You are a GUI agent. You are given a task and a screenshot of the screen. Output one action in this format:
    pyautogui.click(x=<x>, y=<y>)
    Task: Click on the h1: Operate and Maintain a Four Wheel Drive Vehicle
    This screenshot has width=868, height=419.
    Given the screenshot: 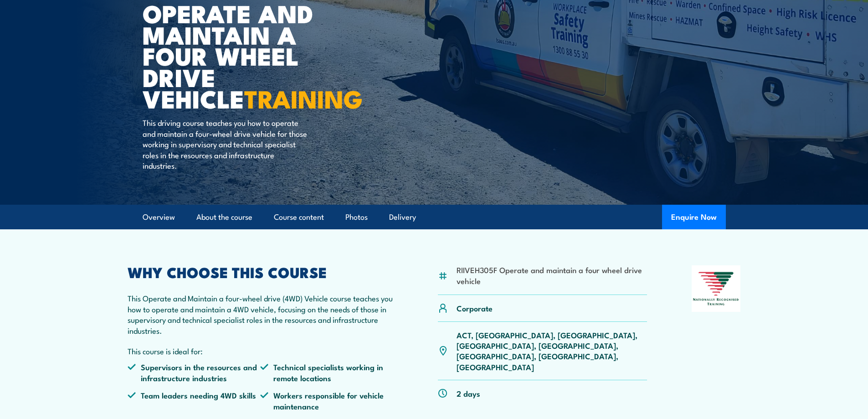 What is the action you would take?
    pyautogui.click(x=255, y=55)
    